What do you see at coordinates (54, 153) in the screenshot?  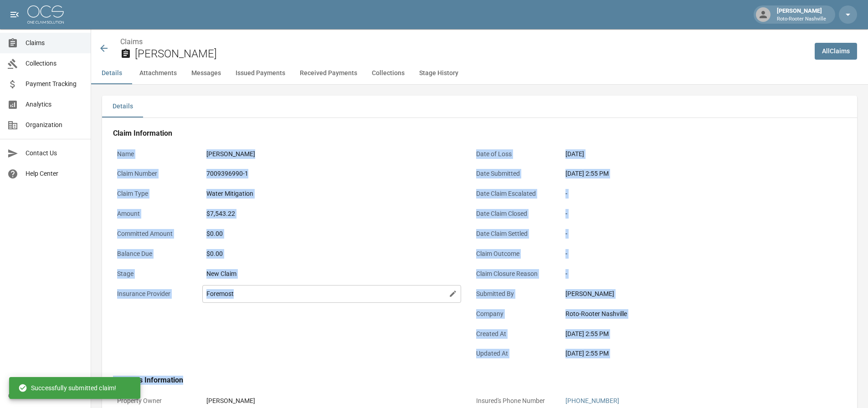 I see `span: Contact Us` at bounding box center [54, 153].